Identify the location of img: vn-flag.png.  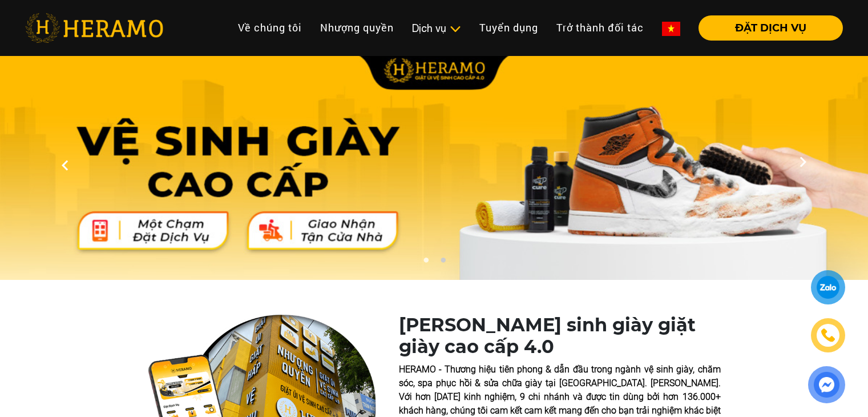
(671, 29).